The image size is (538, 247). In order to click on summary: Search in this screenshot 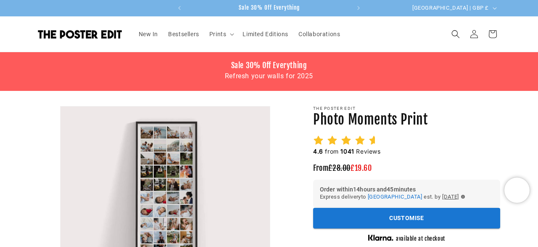, I will do `click(455, 34)`.